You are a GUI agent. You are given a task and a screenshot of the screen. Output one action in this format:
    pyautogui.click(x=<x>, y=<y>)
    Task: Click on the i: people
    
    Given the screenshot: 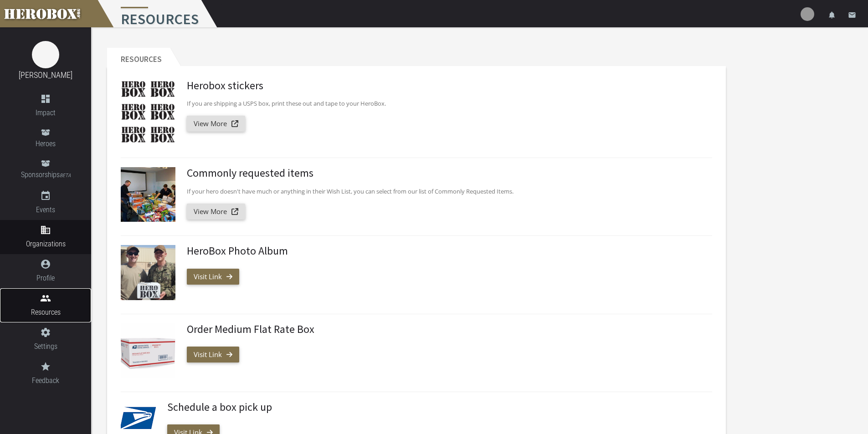 What is the action you would take?
    pyautogui.click(x=46, y=298)
    